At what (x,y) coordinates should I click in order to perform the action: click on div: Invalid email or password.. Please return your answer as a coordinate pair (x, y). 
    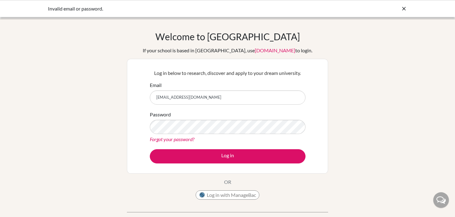
    Looking at the image, I should click on (181, 9).